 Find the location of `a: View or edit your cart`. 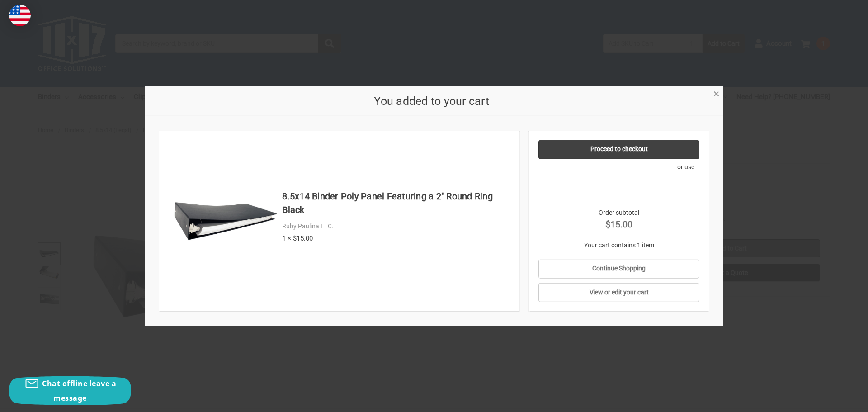

a: View or edit your cart is located at coordinates (619, 293).